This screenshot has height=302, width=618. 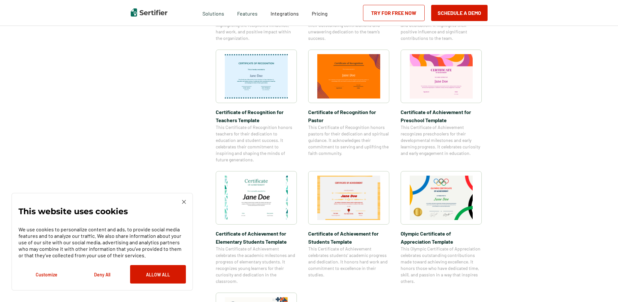 What do you see at coordinates (394, 13) in the screenshot?
I see `a: Try for Free Now` at bounding box center [394, 13].